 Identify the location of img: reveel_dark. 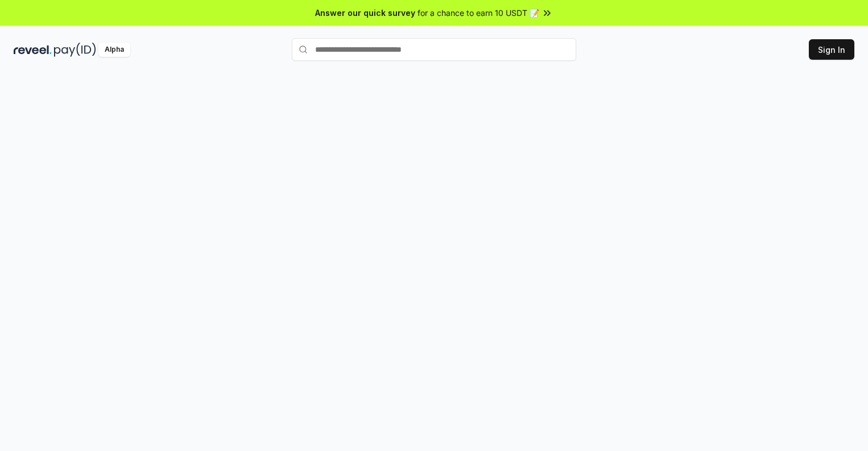
(33, 49).